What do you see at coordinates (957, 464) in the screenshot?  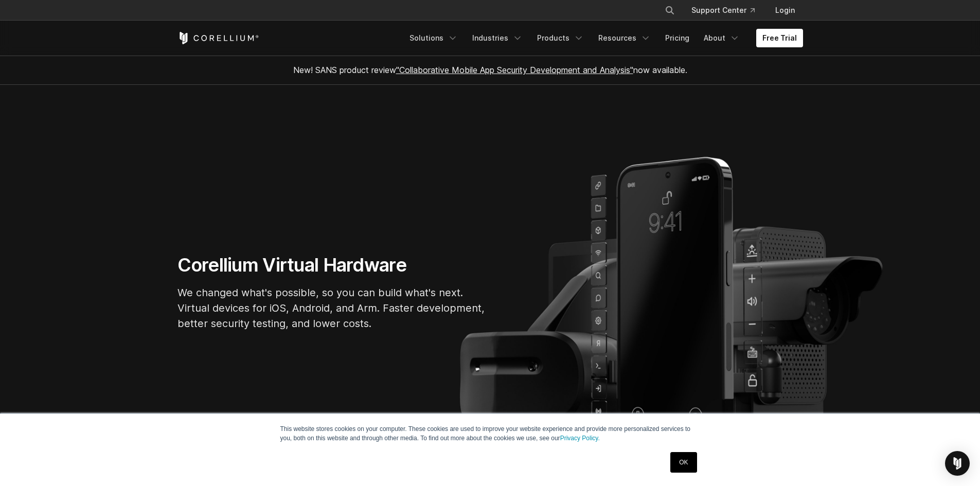 I see `div: Open Intercom Messenger` at bounding box center [957, 464].